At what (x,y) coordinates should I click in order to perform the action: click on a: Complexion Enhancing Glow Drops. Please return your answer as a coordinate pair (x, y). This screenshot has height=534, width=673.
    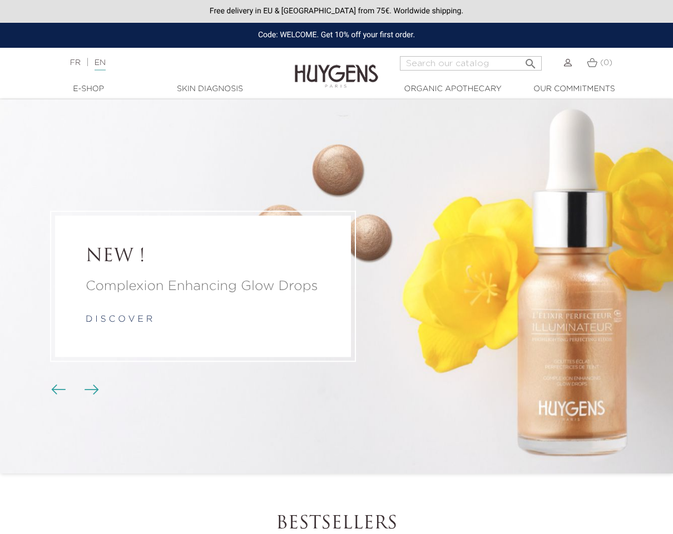
    Looking at the image, I should click on (203, 286).